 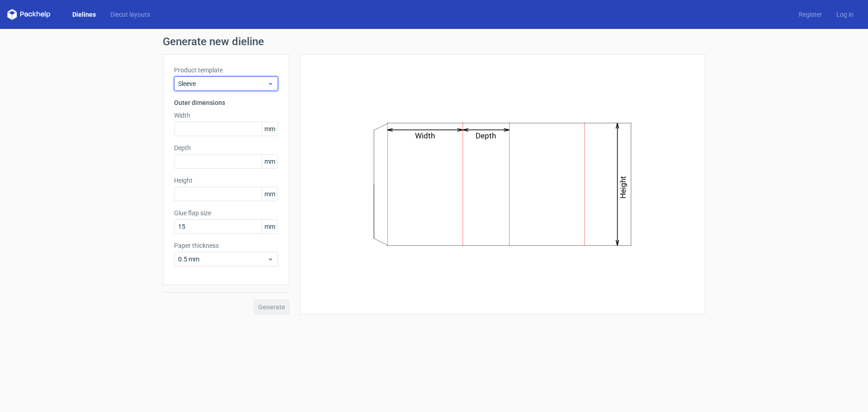 What do you see at coordinates (131, 14) in the screenshot?
I see `a: Diecut layouts` at bounding box center [131, 14].